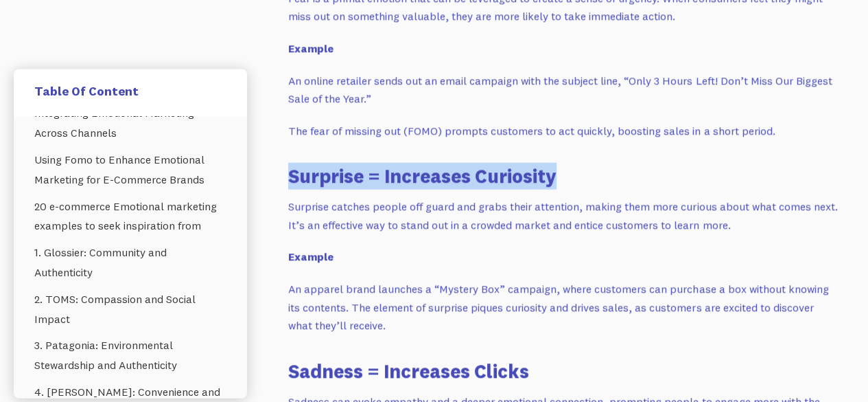  What do you see at coordinates (130, 124) in the screenshot?
I see `a: Integrating Emotional Marketing Across Channels` at bounding box center [130, 124].